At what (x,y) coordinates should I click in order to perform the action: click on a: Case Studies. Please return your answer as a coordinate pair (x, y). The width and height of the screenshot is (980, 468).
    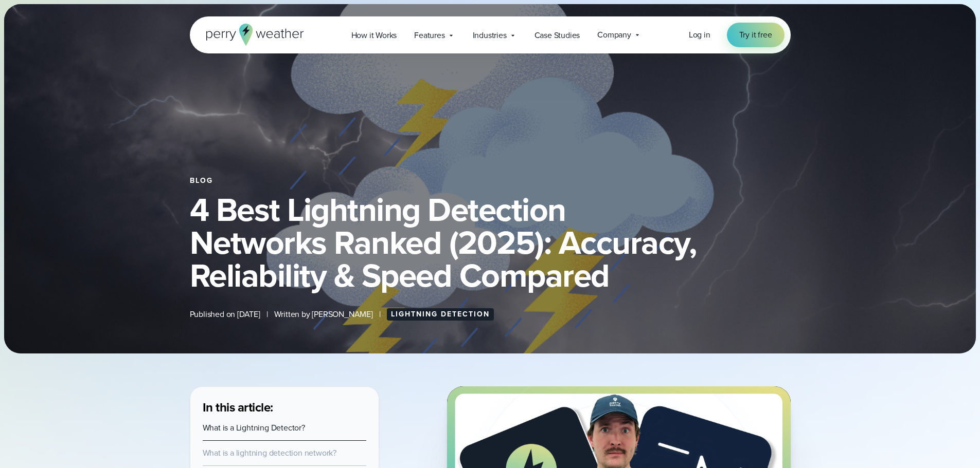
    Looking at the image, I should click on (557, 35).